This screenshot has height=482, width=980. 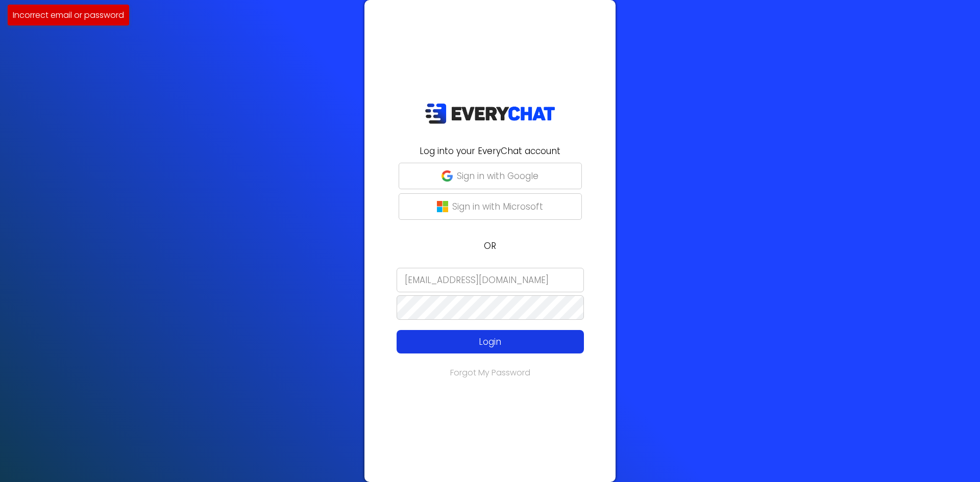 What do you see at coordinates (447, 176) in the screenshot?
I see `img: google-g.png` at bounding box center [447, 176].